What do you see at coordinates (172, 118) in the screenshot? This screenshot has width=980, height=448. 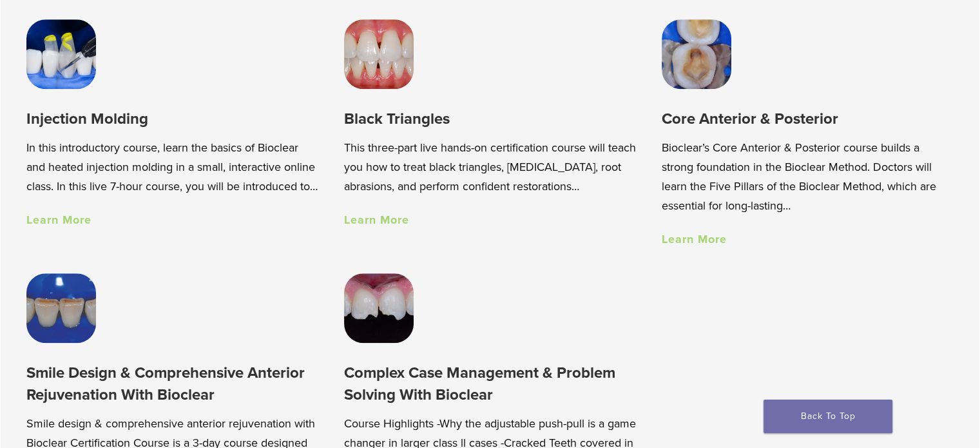 I see `h3: Injection Molding` at bounding box center [172, 118].